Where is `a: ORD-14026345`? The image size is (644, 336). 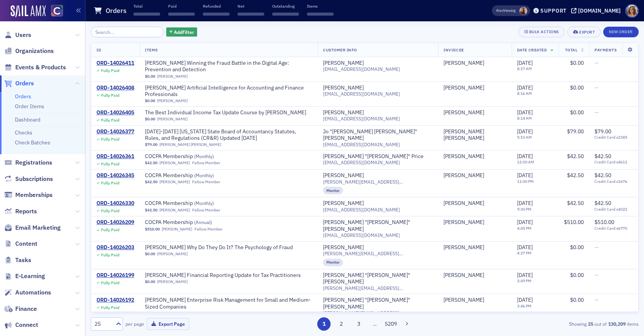
a: ORD-14026345 is located at coordinates (115, 176).